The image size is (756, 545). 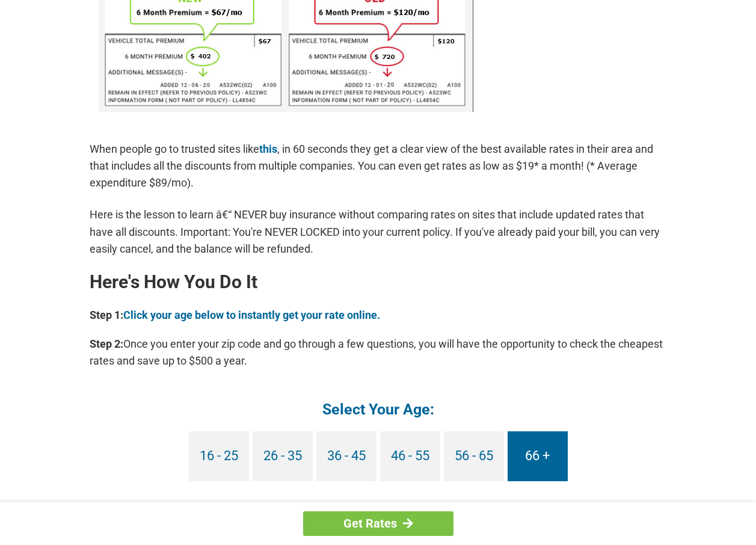 I want to click on a: 16 - 25, so click(x=219, y=456).